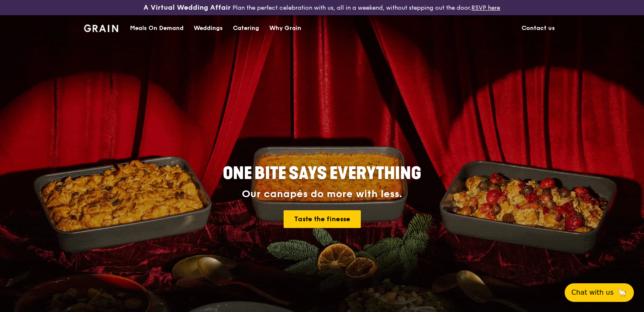  I want to click on button: Chat with us🦙, so click(599, 292).